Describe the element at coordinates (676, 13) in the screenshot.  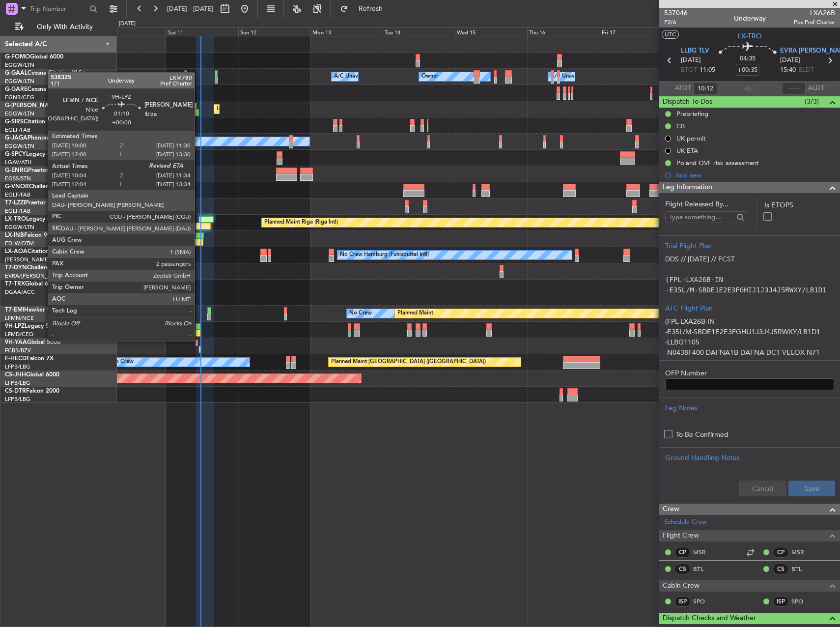
I see `span: 537046` at that location.